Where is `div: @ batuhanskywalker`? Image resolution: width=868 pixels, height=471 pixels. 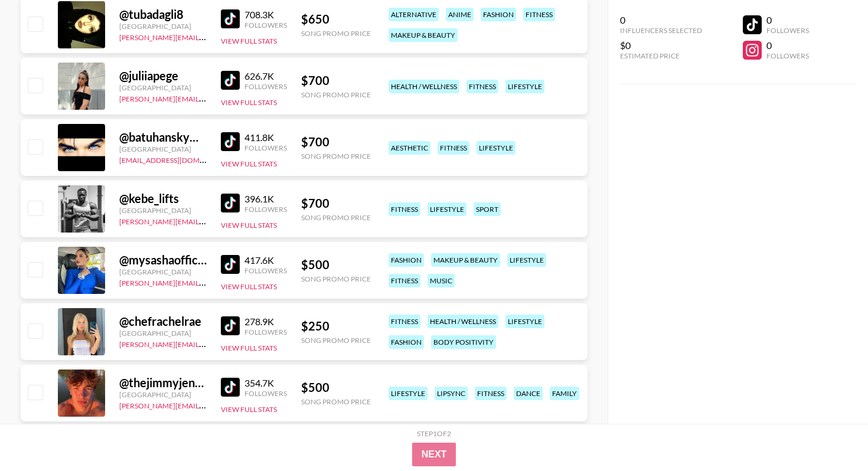
div: @ batuhanskywalker is located at coordinates (163, 137).